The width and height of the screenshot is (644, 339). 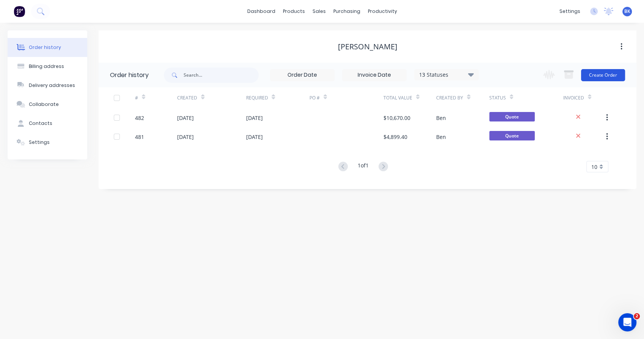 I want to click on input: Order Date, so click(x=302, y=75).